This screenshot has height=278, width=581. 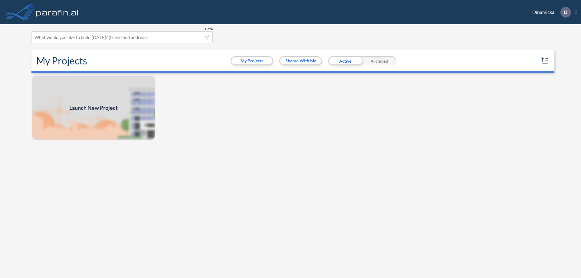 What do you see at coordinates (62, 61) in the screenshot?
I see `h2: My Projects` at bounding box center [62, 61].